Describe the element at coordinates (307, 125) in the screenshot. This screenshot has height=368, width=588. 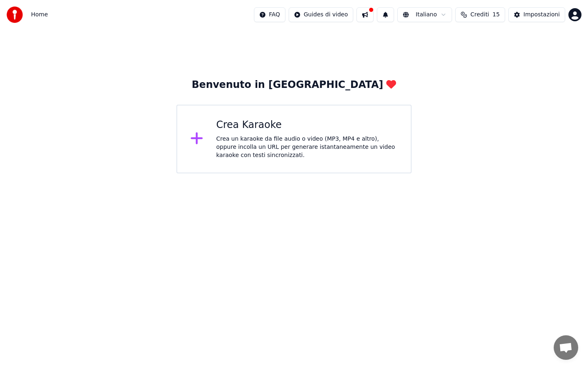
I see `div: Crea Karaoke` at that location.